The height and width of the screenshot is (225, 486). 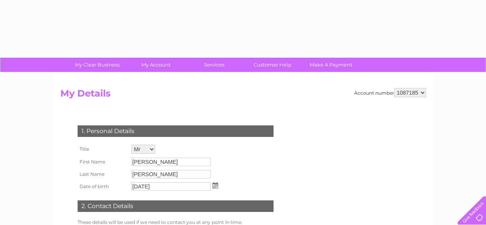 What do you see at coordinates (214, 65) in the screenshot?
I see `a: Services` at bounding box center [214, 65].